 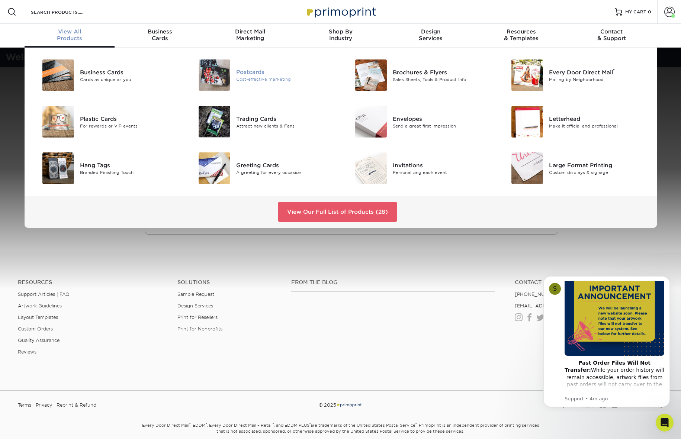 What do you see at coordinates (214, 75) in the screenshot?
I see `img: Postcards` at bounding box center [214, 75].